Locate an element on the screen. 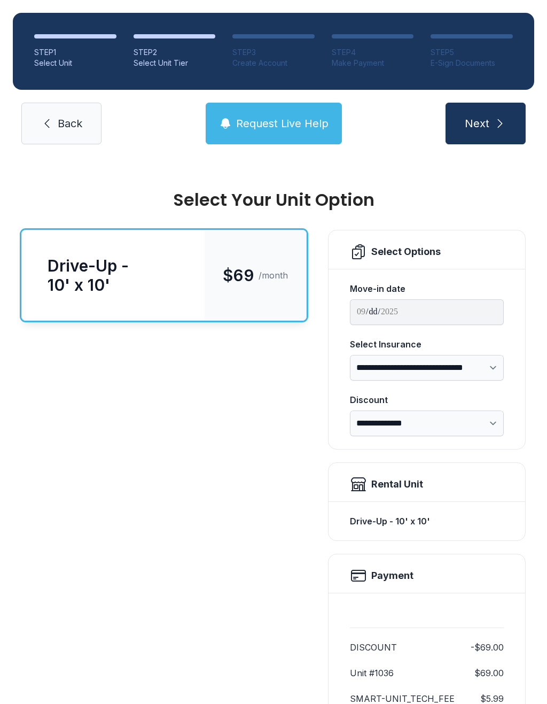  div: Select Options is located at coordinates (406, 252).